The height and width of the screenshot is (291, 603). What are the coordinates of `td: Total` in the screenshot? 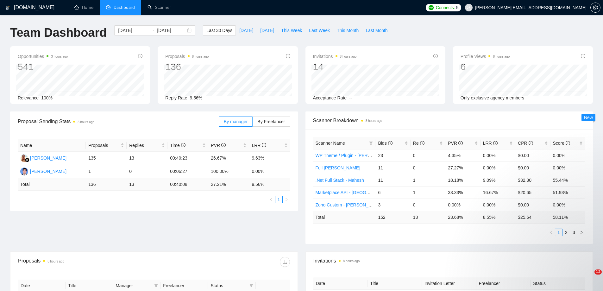 It's located at (344, 217).